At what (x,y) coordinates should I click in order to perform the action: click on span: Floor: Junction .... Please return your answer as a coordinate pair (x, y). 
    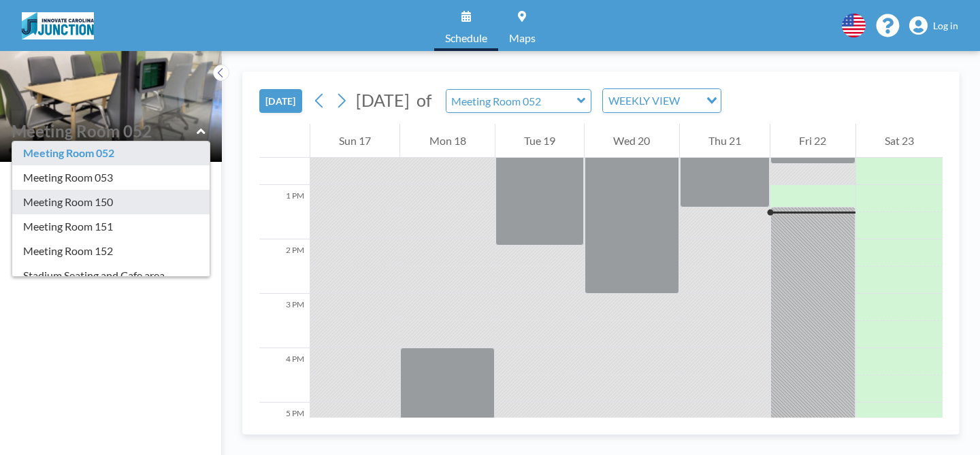
    Looking at the image, I should click on (51, 149).